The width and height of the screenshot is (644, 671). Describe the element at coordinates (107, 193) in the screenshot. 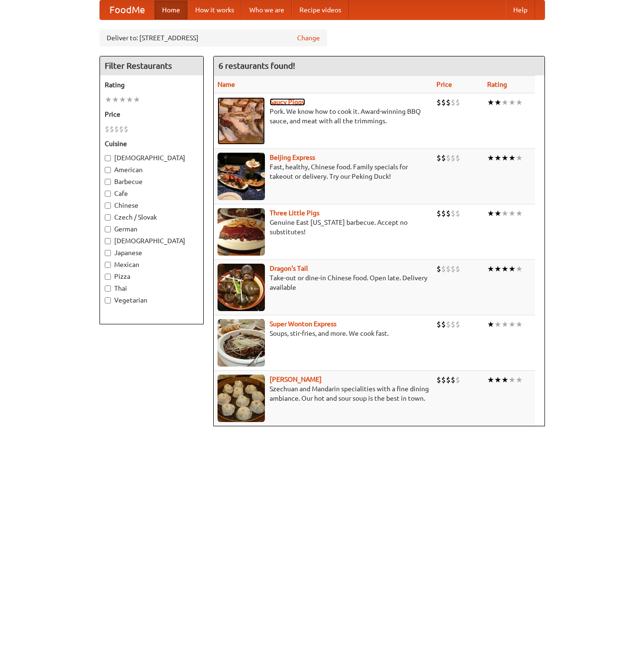

I see `input: Cafe` at that location.